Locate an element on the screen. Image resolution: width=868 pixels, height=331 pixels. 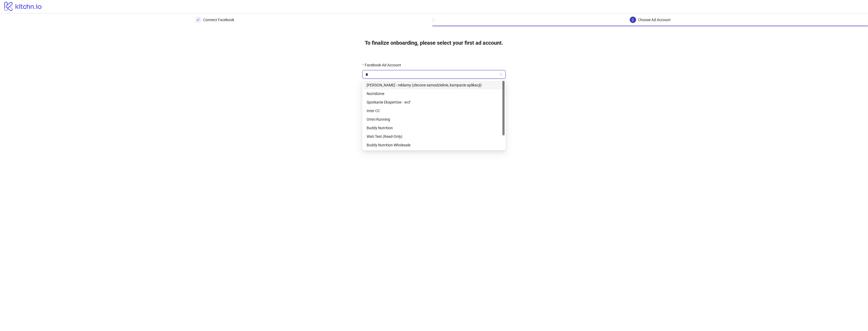
span: 2 is located at coordinates (633, 20).